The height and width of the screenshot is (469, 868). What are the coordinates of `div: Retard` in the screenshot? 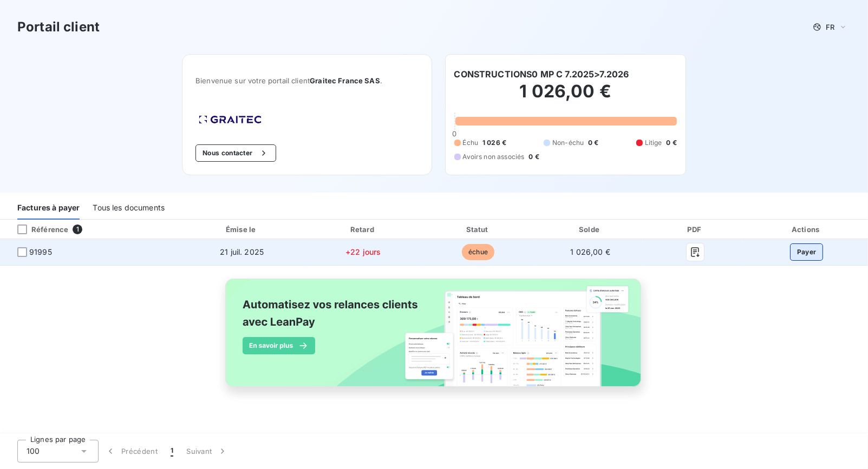 It's located at (363, 230).